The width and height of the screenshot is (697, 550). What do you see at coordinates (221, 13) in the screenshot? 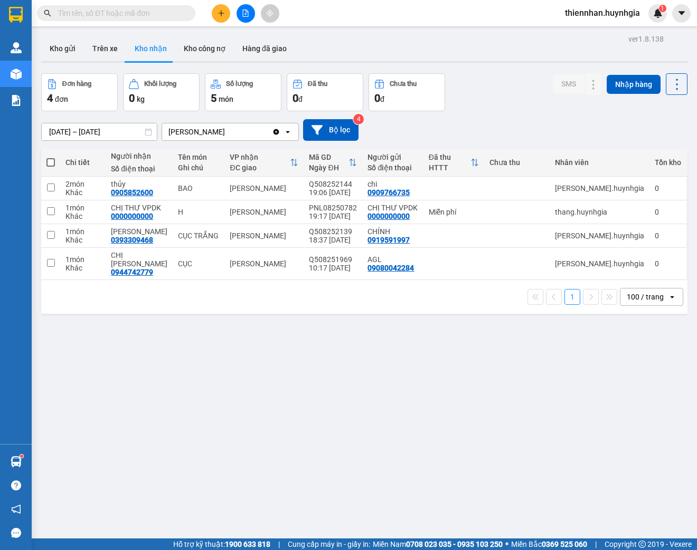
I see `button: plus` at bounding box center [221, 13].